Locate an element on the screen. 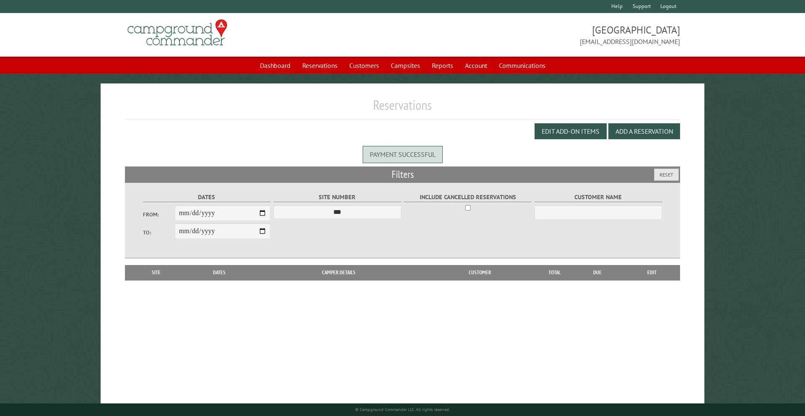 The height and width of the screenshot is (416, 805). div: Payment successful is located at coordinates (403, 154).